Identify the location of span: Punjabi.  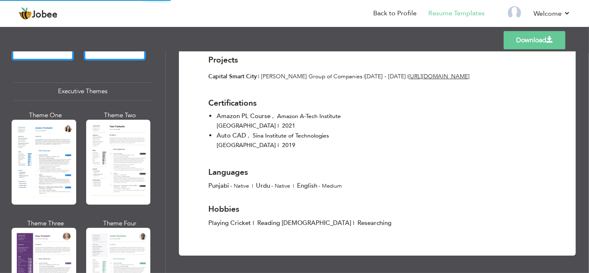
(219, 186).